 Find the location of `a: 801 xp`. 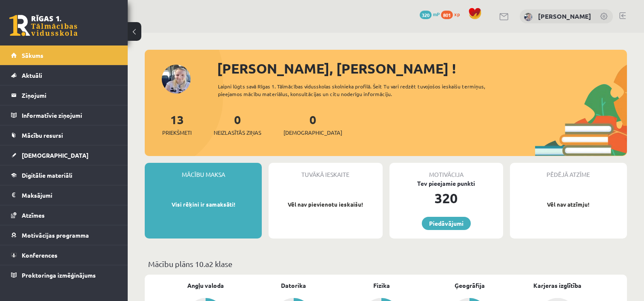

a: 801 xp is located at coordinates (453, 14).